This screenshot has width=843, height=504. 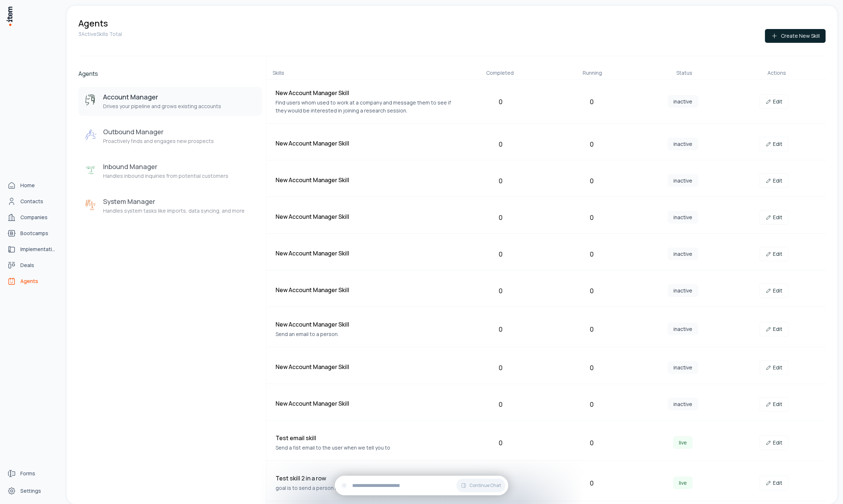 I want to click on div: Status, so click(x=684, y=73).